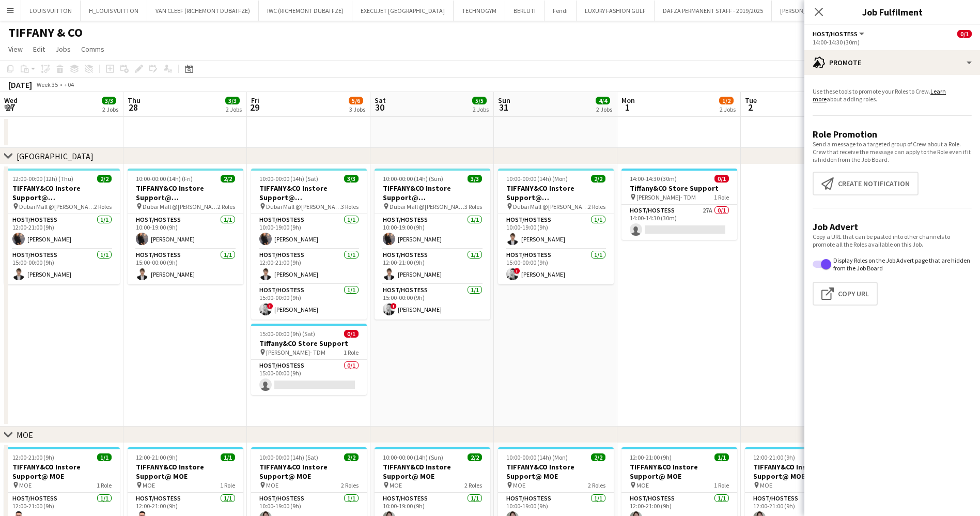  Describe the element at coordinates (380, 107) in the screenshot. I see `span: 30` at that location.